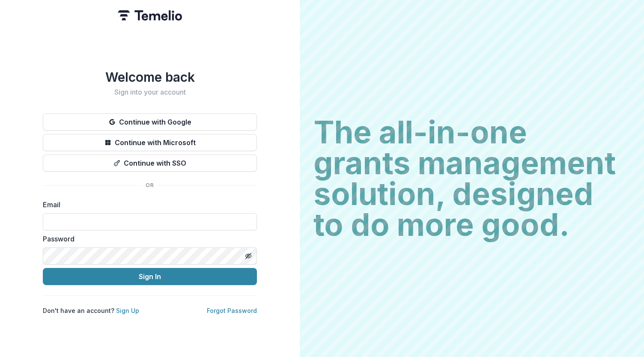  What do you see at coordinates (150, 77) in the screenshot?
I see `h1: Welcome back` at bounding box center [150, 77].